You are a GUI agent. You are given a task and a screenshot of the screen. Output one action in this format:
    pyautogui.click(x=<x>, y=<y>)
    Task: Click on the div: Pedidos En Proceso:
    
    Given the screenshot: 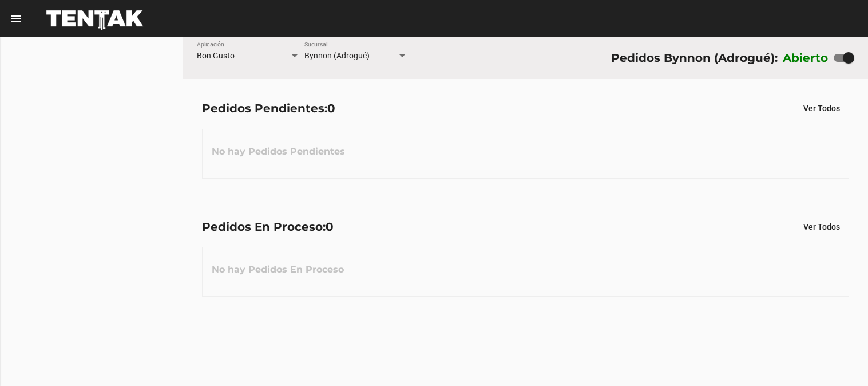 What is the action you would take?
    pyautogui.click(x=268, y=227)
    